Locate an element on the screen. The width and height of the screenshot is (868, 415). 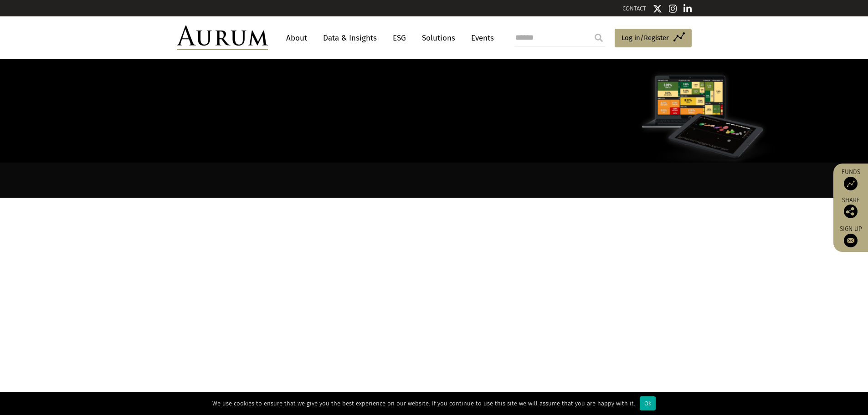
a: Data & Insights is located at coordinates (350, 38).